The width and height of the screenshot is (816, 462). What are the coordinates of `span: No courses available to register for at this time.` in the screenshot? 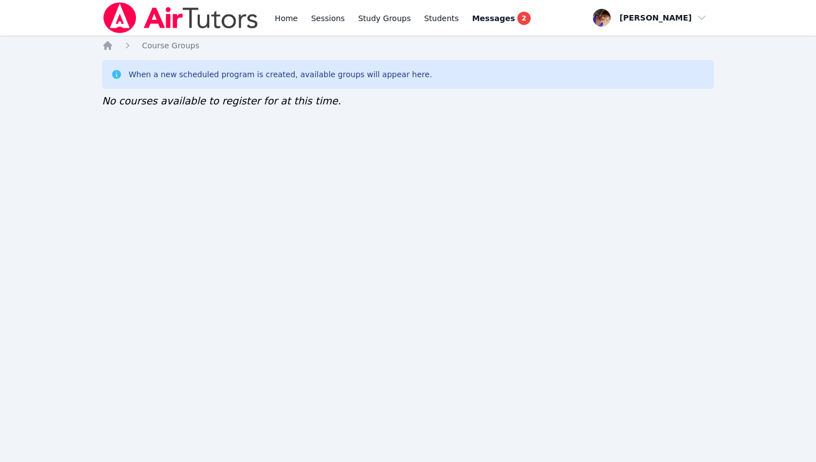 It's located at (222, 101).